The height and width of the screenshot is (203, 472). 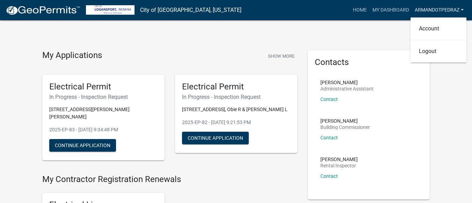 What do you see at coordinates (369, 62) in the screenshot?
I see `h5: Contacts` at bounding box center [369, 62].